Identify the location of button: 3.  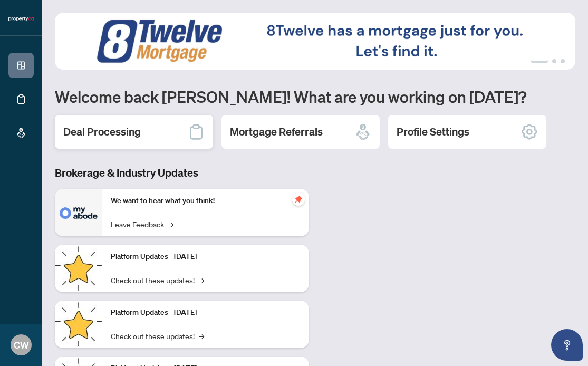
(563, 61).